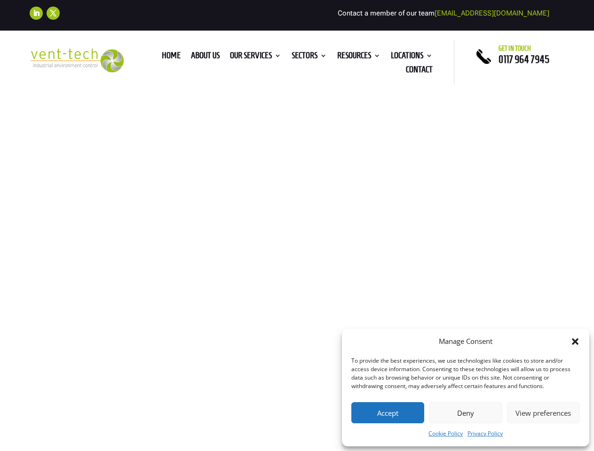 Image resolution: width=594 pixels, height=451 pixels. I want to click on button: View preferences, so click(543, 413).